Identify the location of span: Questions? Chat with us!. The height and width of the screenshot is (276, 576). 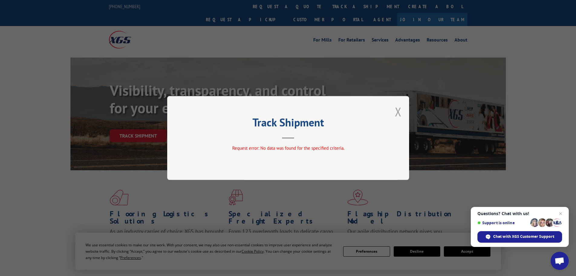
(520, 213).